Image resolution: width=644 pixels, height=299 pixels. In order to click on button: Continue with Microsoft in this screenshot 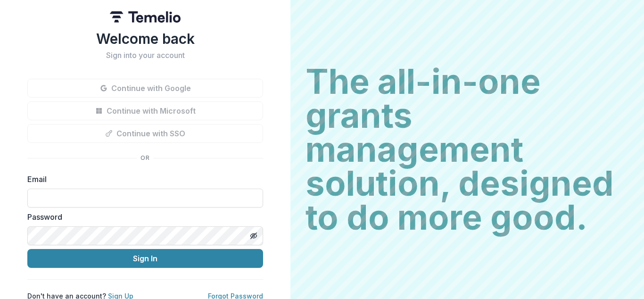, I will do `click(145, 111)`.